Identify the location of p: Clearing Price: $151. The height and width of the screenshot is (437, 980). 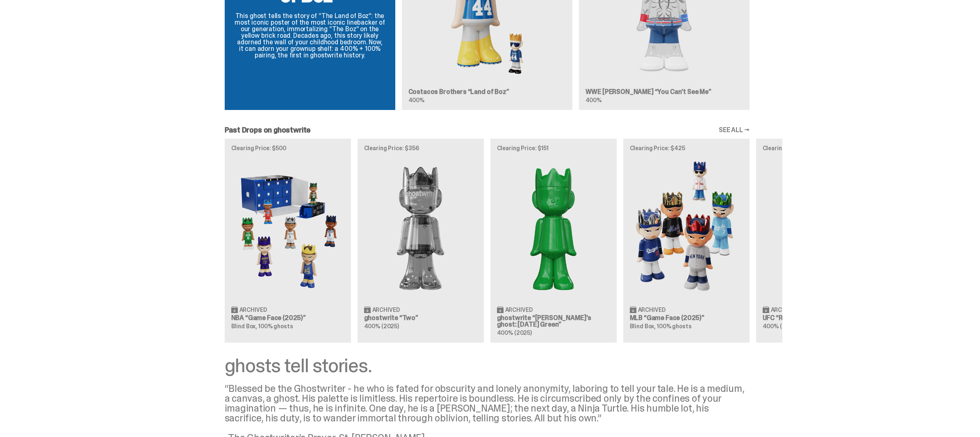
(554, 148).